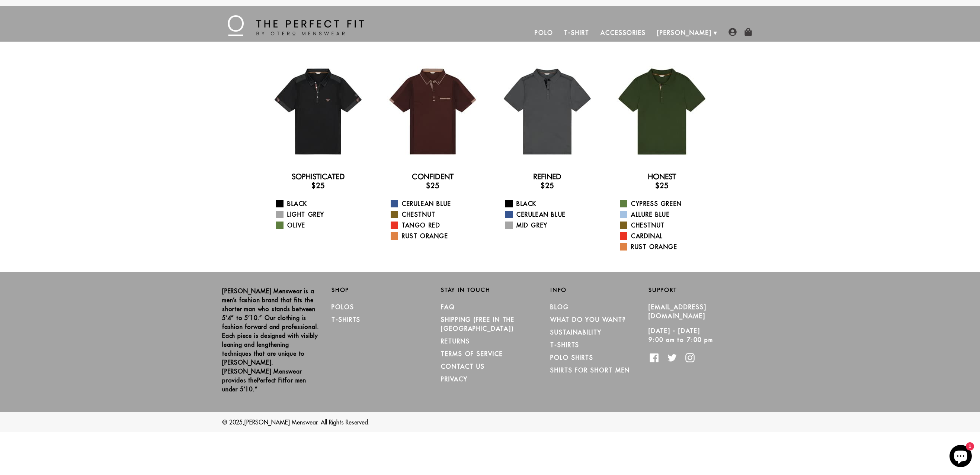 Image resolution: width=980 pixels, height=475 pixels. What do you see at coordinates (471, 354) in the screenshot?
I see `a: TERMS OF SERVICE` at bounding box center [471, 354].